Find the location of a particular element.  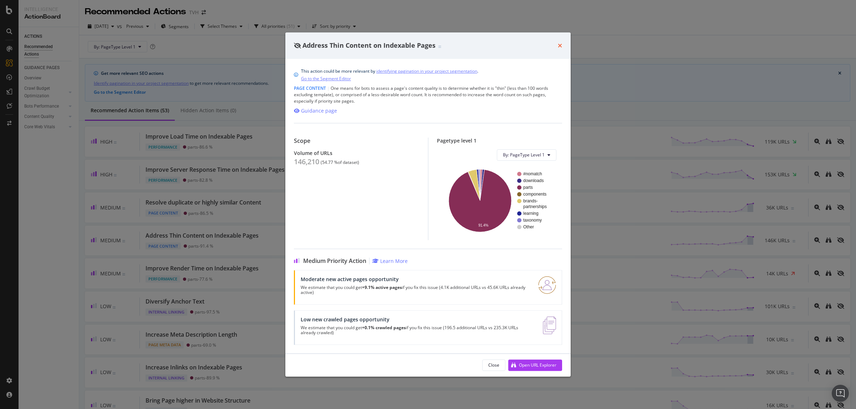

span: Page Content is located at coordinates (310, 88).